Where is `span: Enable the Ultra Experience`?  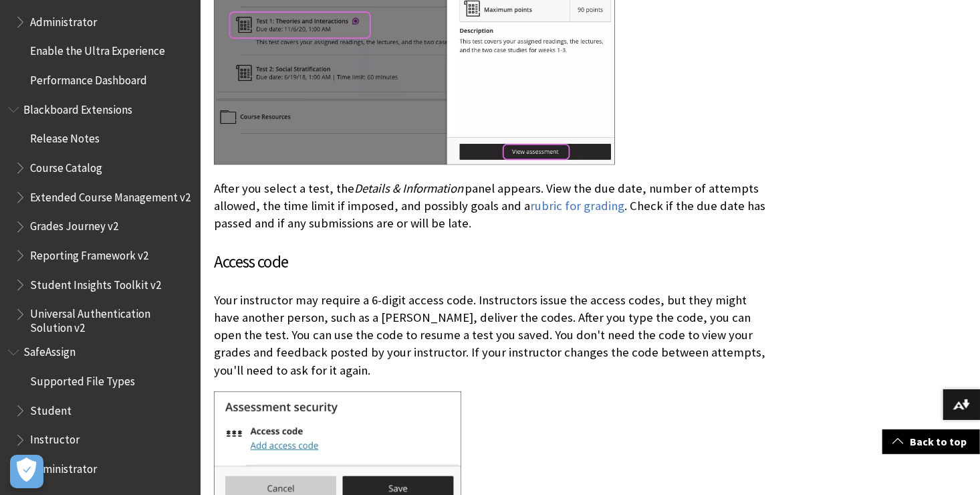
span: Enable the Ultra Experience is located at coordinates (98, 49).